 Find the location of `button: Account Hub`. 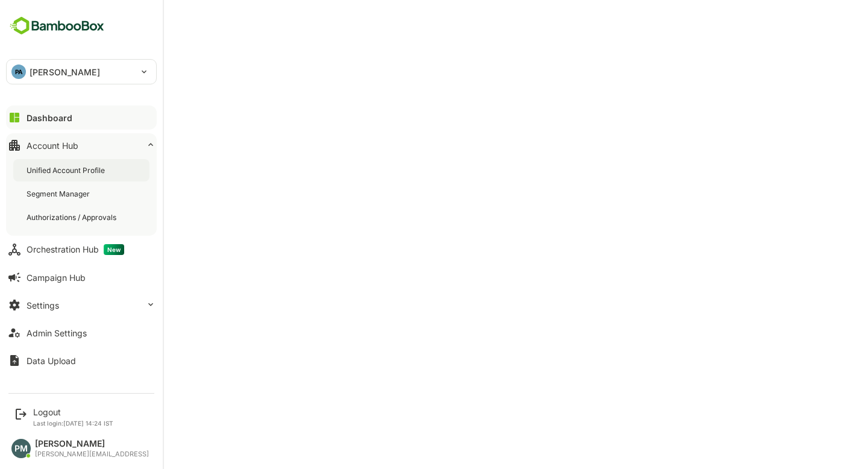

button: Account Hub is located at coordinates (82, 145).